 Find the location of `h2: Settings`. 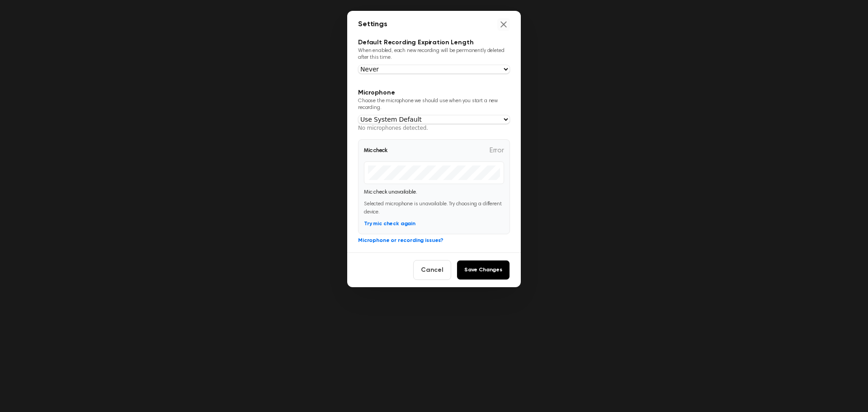

h2: Settings is located at coordinates (372, 25).